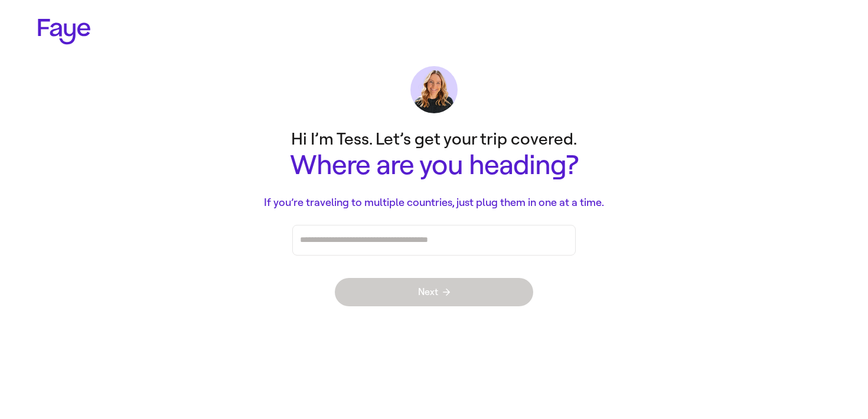  Describe the element at coordinates (434, 291) in the screenshot. I see `button: Next` at that location.